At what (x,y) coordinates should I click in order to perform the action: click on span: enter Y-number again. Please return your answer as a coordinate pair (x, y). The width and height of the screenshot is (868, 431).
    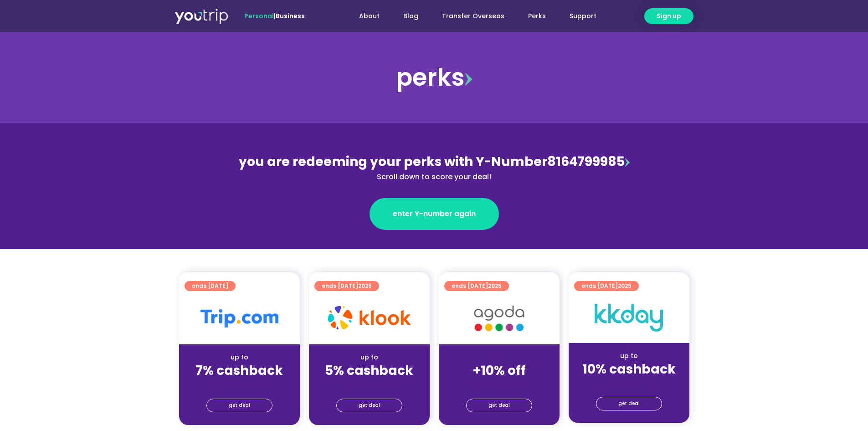
    Looking at the image, I should click on (434, 214).